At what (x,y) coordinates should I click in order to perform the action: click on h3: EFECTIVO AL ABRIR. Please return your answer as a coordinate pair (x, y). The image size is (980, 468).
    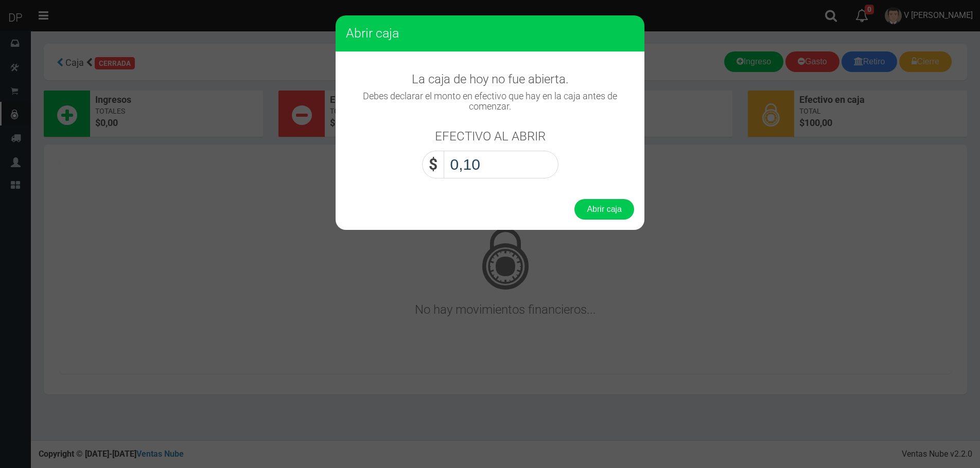
    Looking at the image, I should click on (490, 137).